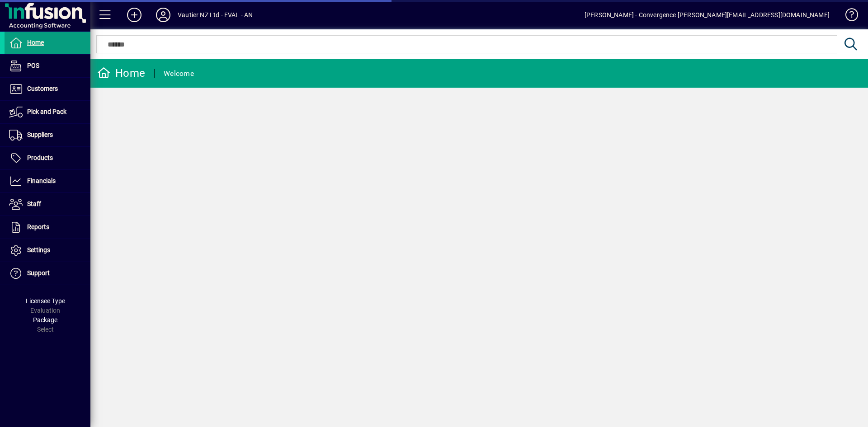 The width and height of the screenshot is (868, 427). Describe the element at coordinates (48, 158) in the screenshot. I see `a: Products` at that location.